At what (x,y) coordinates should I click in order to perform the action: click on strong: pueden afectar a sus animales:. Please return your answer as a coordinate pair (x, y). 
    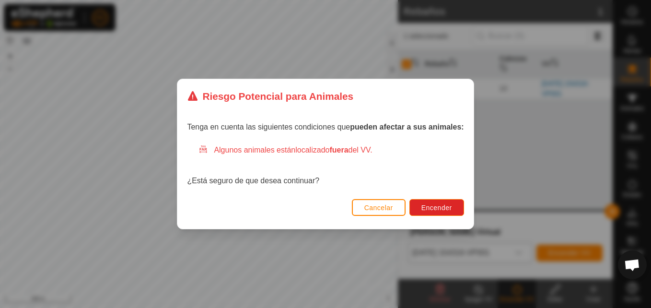
    Looking at the image, I should click on (407, 127).